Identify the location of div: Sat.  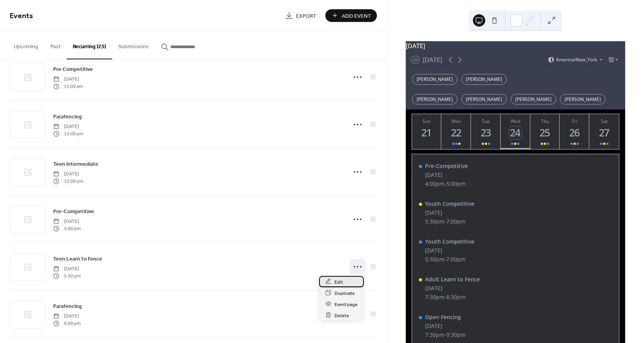
(604, 121).